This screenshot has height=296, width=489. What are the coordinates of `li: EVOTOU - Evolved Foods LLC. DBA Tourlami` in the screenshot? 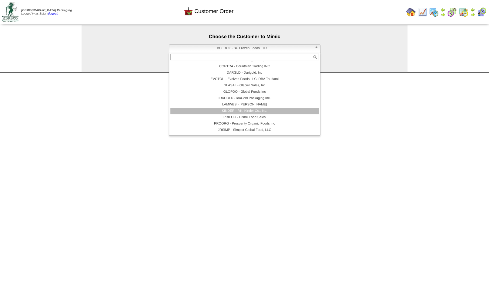 It's located at (245, 79).